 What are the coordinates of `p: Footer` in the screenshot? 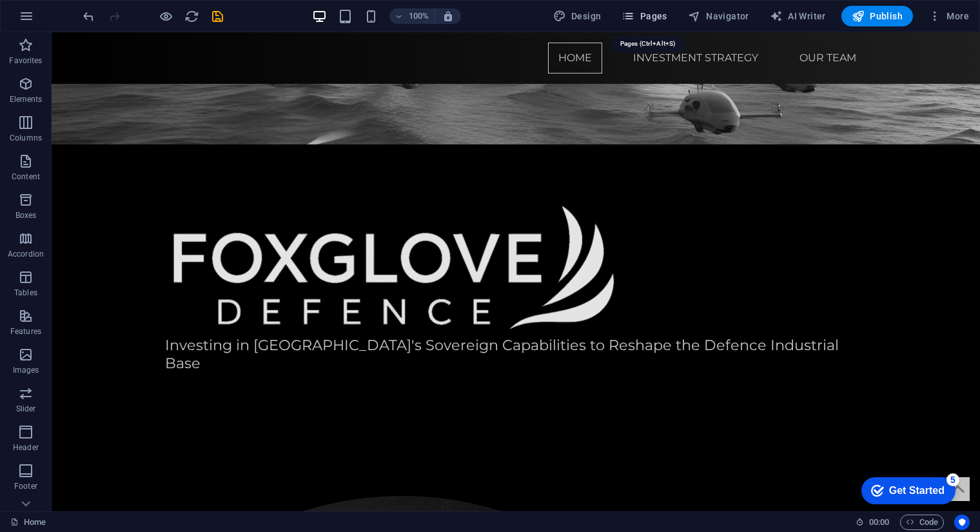 It's located at (26, 486).